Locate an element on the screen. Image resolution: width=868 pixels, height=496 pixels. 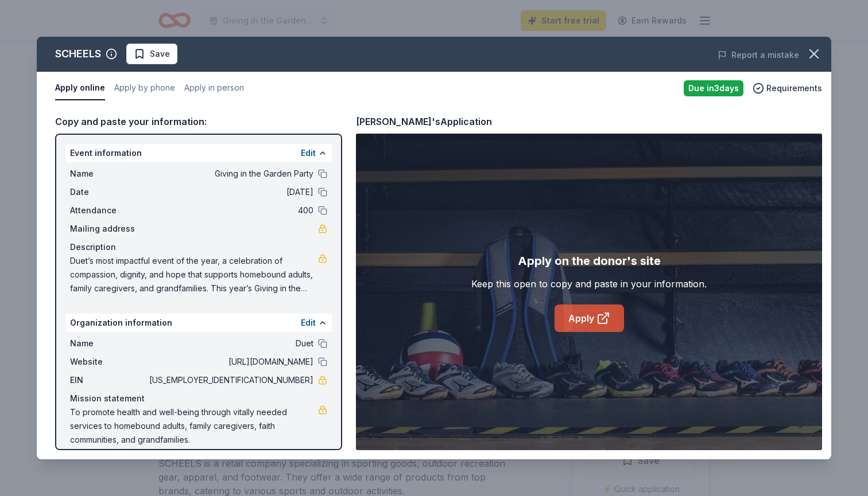
div: Description is located at coordinates (199, 247).